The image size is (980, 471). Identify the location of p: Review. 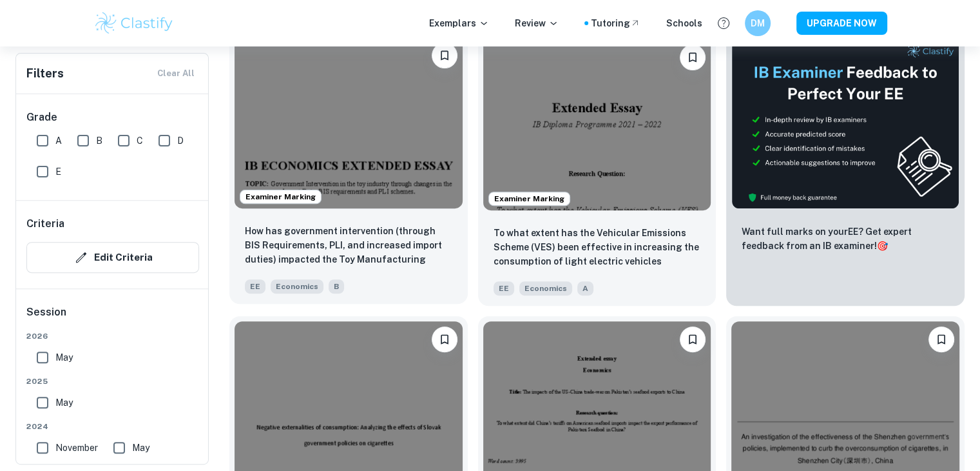
(537, 23).